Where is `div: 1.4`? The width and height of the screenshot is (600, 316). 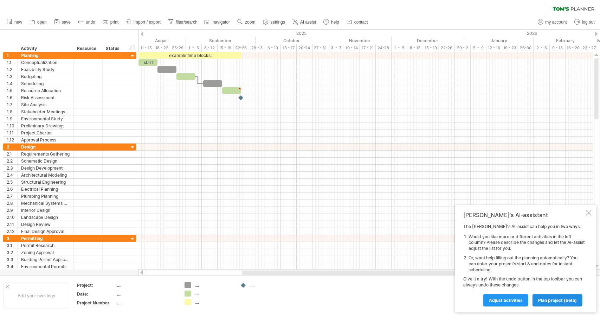 div: 1.4 is located at coordinates (12, 83).